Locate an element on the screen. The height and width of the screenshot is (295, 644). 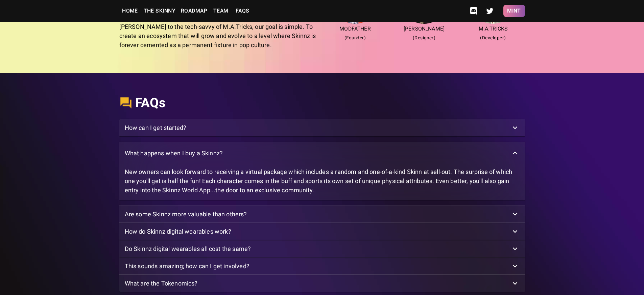
div: What are the Tokenomics? is located at coordinates (322, 283).